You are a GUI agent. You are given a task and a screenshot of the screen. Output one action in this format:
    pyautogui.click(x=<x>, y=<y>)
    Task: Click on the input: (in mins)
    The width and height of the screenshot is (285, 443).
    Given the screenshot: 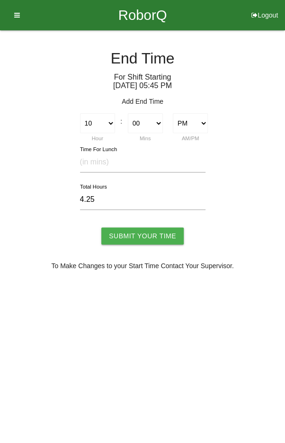 What is the action you would take?
    pyautogui.click(x=142, y=162)
    